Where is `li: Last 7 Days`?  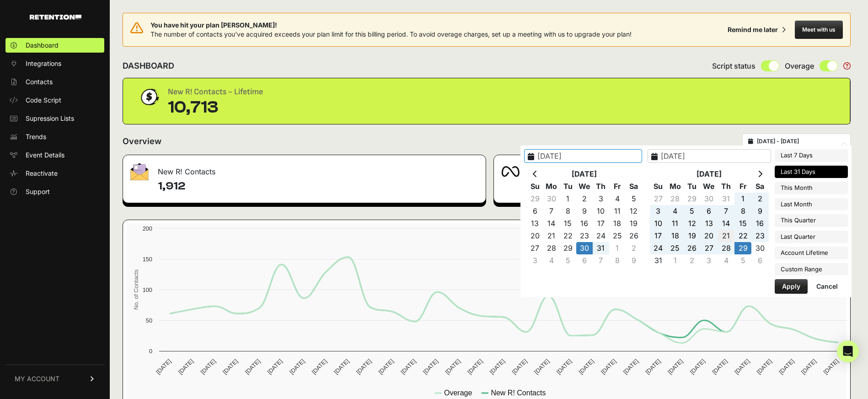
li: Last 7 Days is located at coordinates (812, 156).